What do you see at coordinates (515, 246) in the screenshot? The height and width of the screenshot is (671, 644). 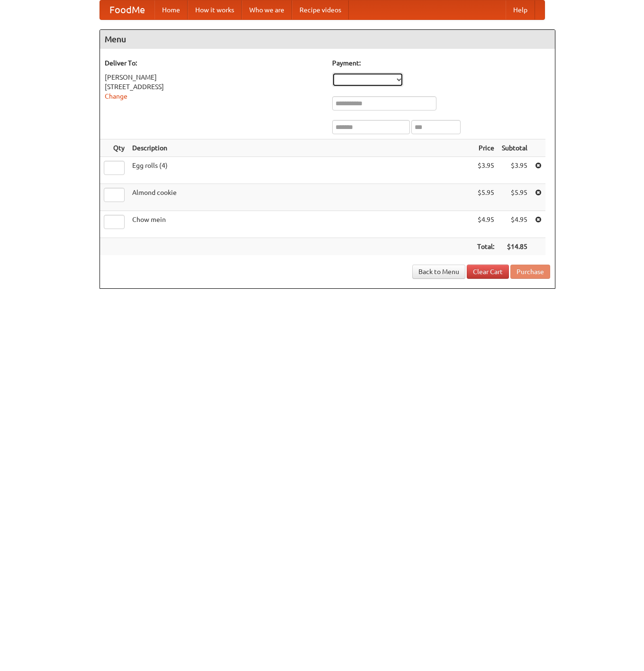 I see `th: $14.85` at bounding box center [515, 246].